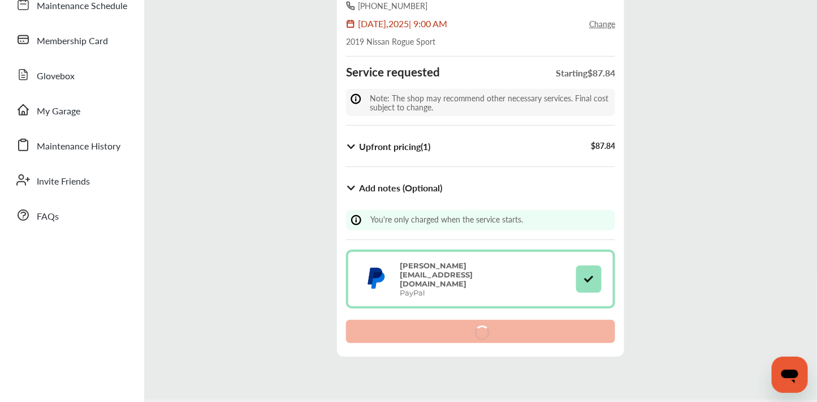 The image size is (817, 402). Describe the element at coordinates (481, 41) in the screenshot. I see `div: 2019 Nissan Rogue Sport` at that location.